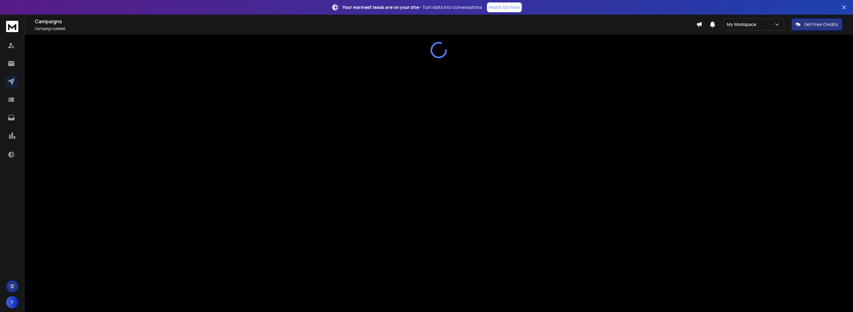  What do you see at coordinates (12, 26) in the screenshot?
I see `img: logo` at bounding box center [12, 26].